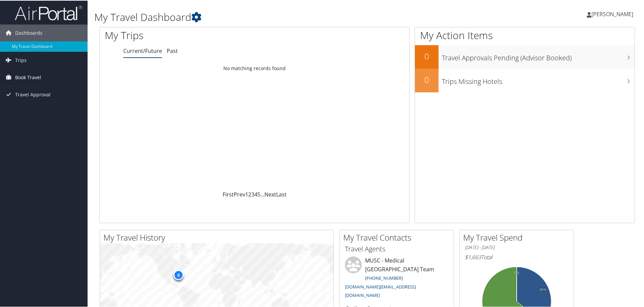  I want to click on tspan: 0%, so click(517, 272).